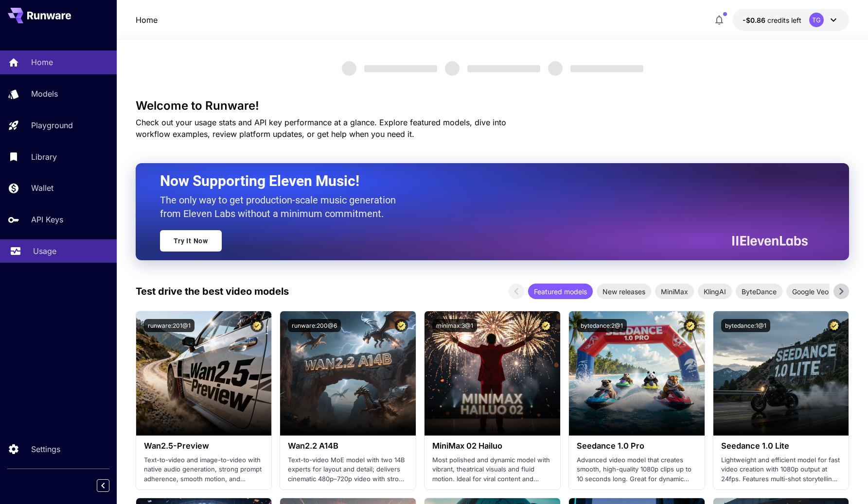  Describe the element at coordinates (147, 20) in the screenshot. I see `nav: breadcrumb` at that location.